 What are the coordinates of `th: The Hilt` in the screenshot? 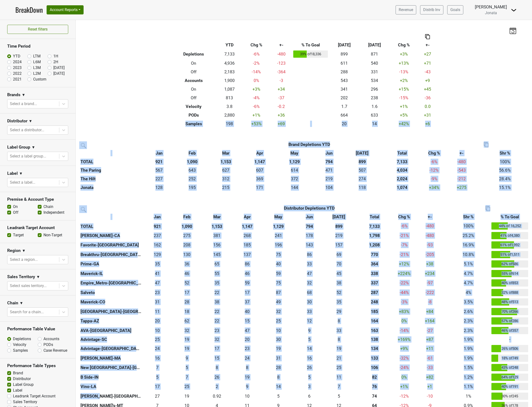 It's located at (111, 179).